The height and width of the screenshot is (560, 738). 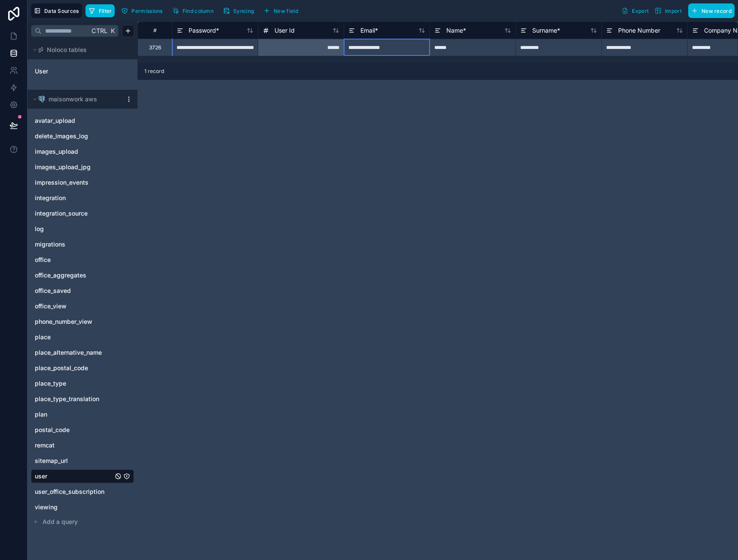 I want to click on span: Surname *, so click(x=546, y=30).